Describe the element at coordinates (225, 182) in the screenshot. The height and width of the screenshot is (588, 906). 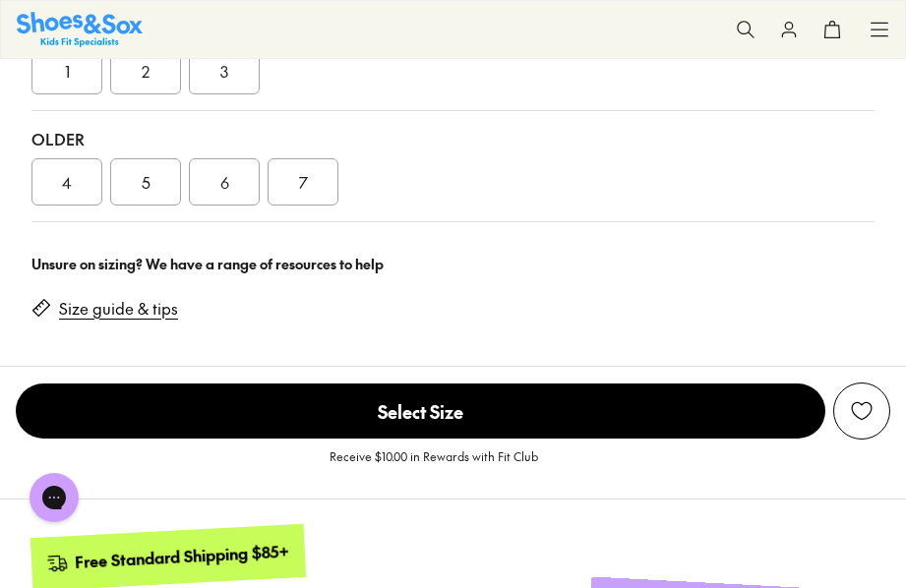
I see `span: 6` at that location.